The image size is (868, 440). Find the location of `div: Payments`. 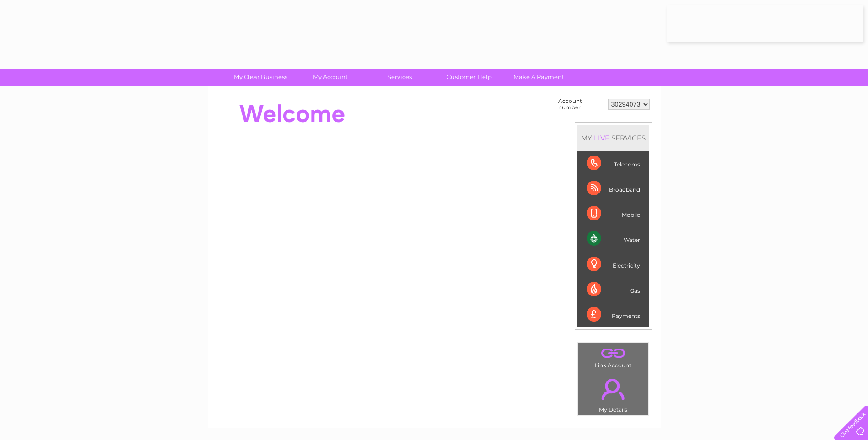

div: Payments is located at coordinates (613, 315).